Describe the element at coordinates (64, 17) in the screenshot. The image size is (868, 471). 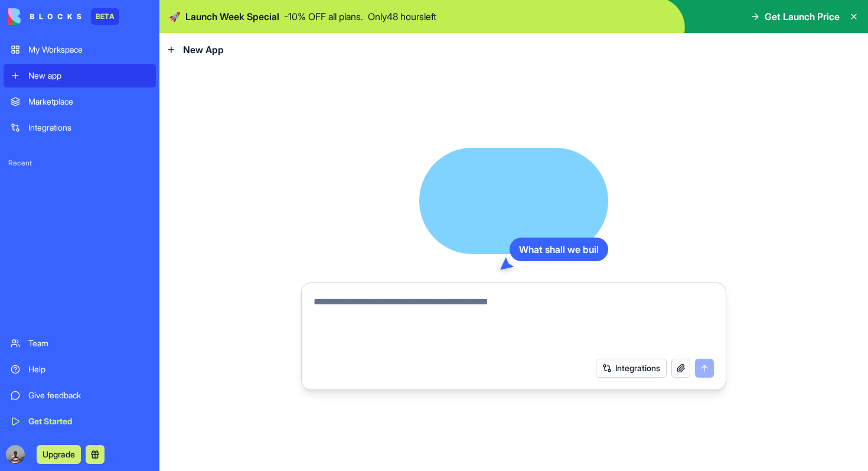
I see `a: BETA` at that location.